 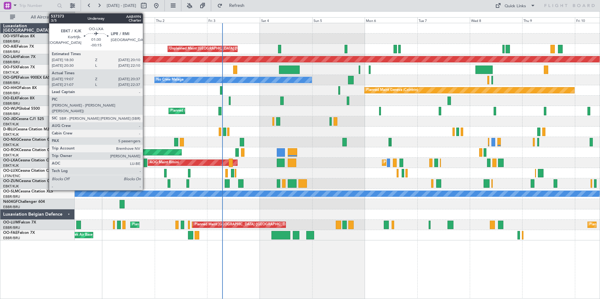 What do you see at coordinates (19, 233) in the screenshot?
I see `a: OO-FAEFalcon 7X` at bounding box center [19, 233].